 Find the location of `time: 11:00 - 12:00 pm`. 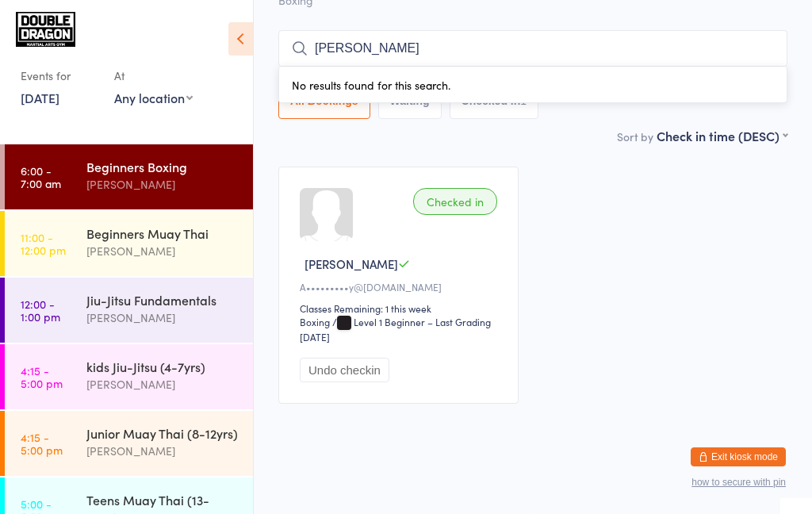

time: 11:00 - 12:00 pm is located at coordinates (43, 243).